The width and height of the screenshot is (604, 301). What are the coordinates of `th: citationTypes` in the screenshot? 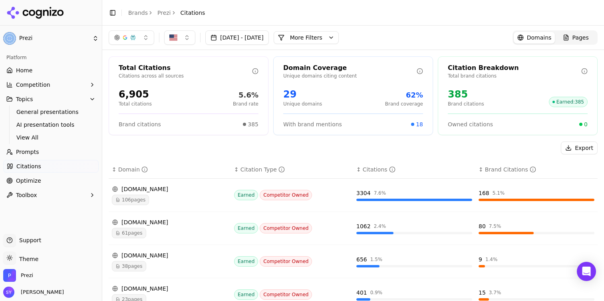 It's located at (292, 169).